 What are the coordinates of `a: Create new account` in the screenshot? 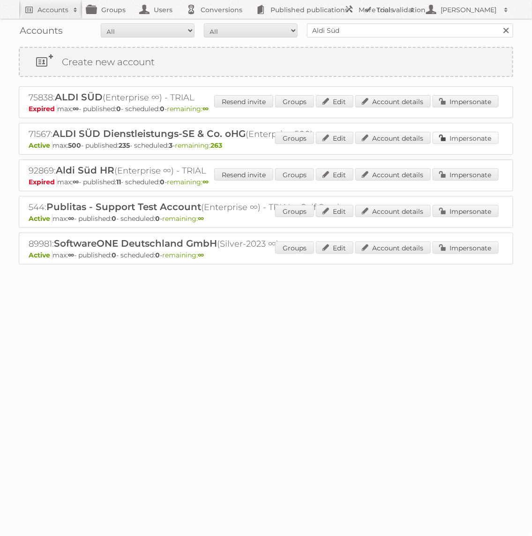 It's located at (266, 62).